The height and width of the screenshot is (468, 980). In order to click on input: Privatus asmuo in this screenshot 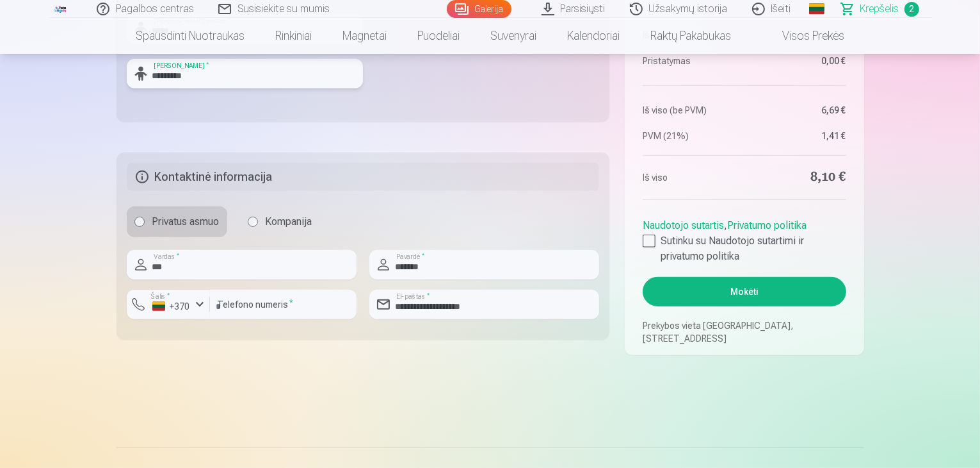, I will do `click(140, 222)`.